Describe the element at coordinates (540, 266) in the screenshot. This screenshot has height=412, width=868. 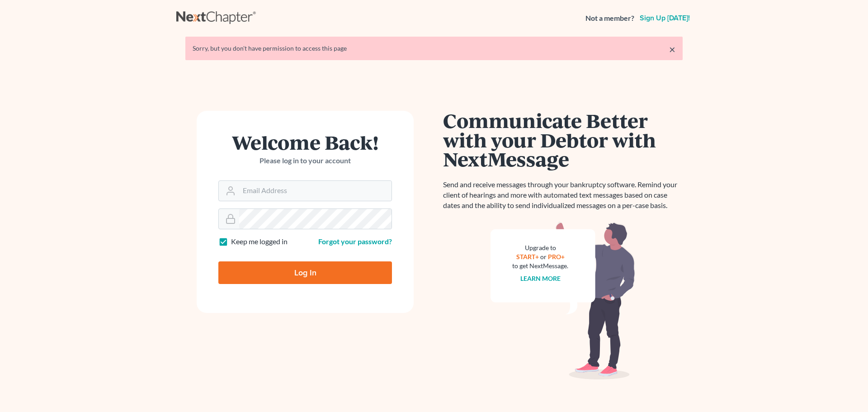
I see `div: to get NextMessage.` at that location.